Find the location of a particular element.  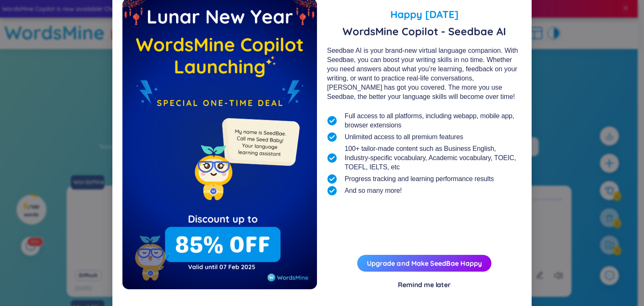

span: Full access to all platforms, including webapp, mobile app, browser extensions is located at coordinates (433, 120).